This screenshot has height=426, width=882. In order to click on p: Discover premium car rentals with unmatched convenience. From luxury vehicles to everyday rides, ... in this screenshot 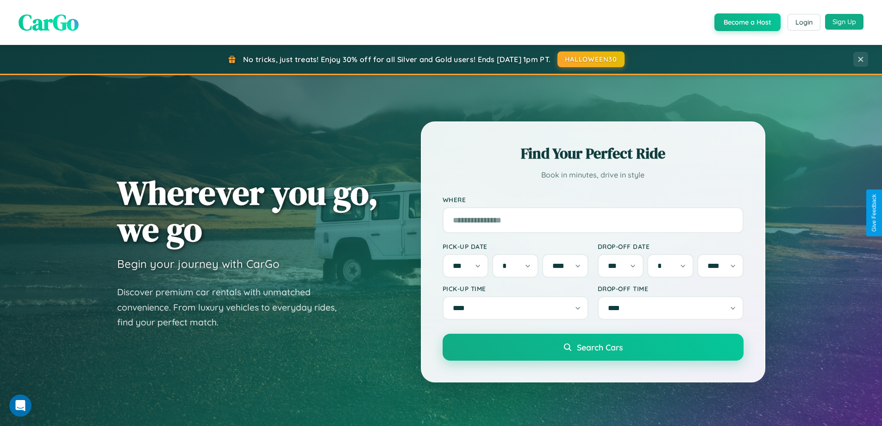, I will do `click(233, 307)`.